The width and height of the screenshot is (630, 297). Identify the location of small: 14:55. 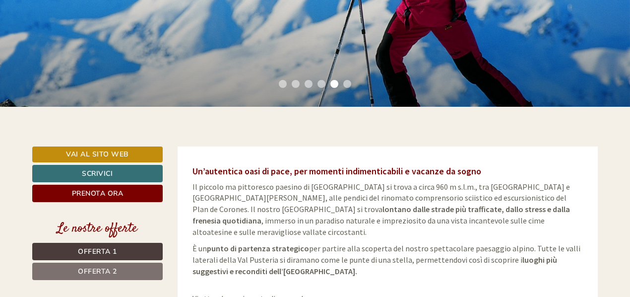
(80, 52).